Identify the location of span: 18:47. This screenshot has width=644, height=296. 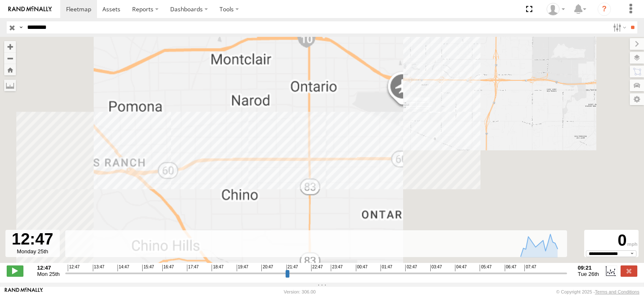
(218, 268).